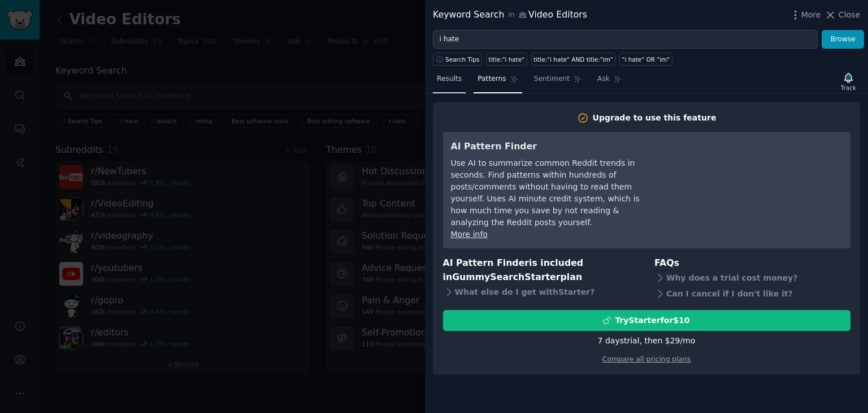 Image resolution: width=868 pixels, height=413 pixels. What do you see at coordinates (469, 234) in the screenshot?
I see `a: More info` at bounding box center [469, 234].